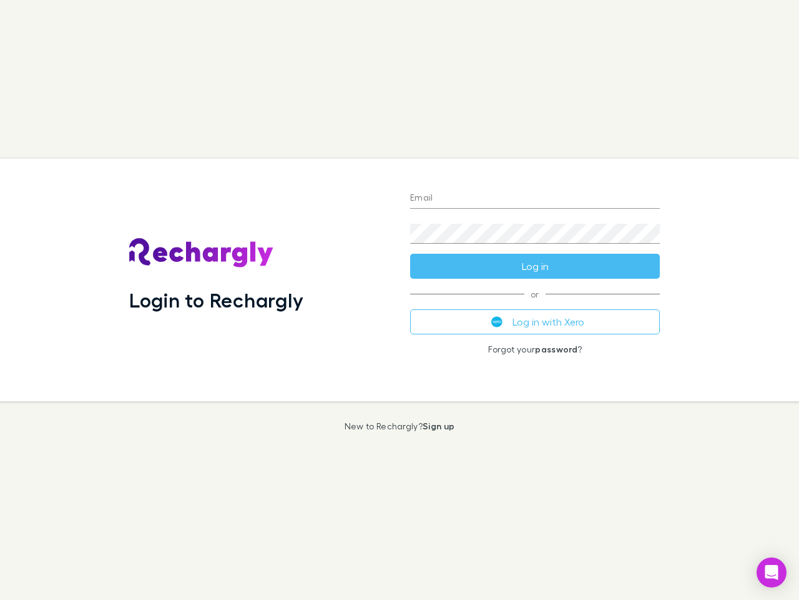  Describe the element at coordinates (216, 300) in the screenshot. I see `h1: Login to Rechargly` at that location.